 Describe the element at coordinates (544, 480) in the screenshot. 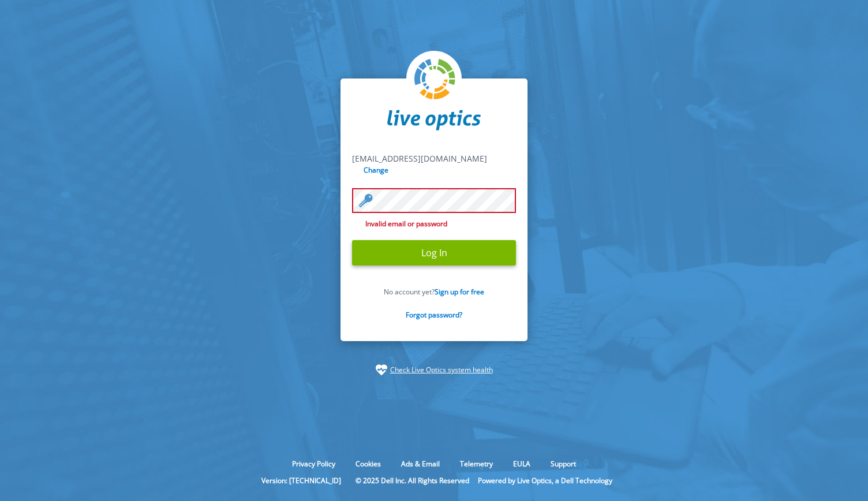

I see `li: Powered by Live Optics, a Dell Technology` at that location.